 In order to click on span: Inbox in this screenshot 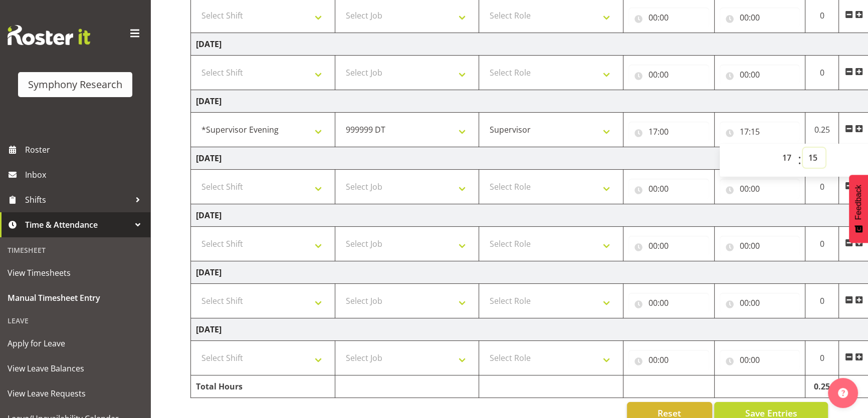, I will do `click(86, 174)`.